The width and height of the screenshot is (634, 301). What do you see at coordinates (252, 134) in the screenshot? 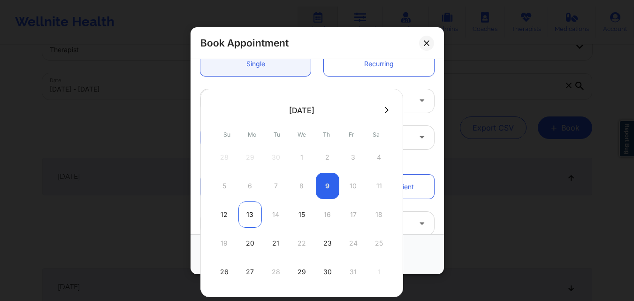
I see `abbr: Monday` at bounding box center [252, 134].